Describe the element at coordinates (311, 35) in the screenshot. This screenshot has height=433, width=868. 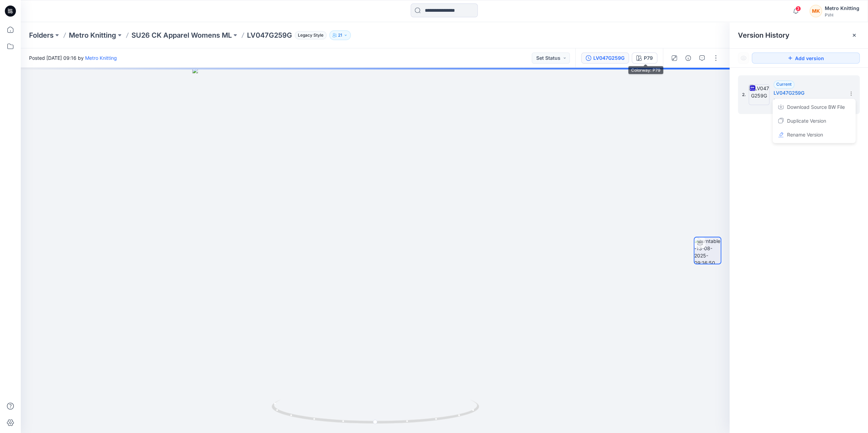
I see `span: Legacy Style` at that location.